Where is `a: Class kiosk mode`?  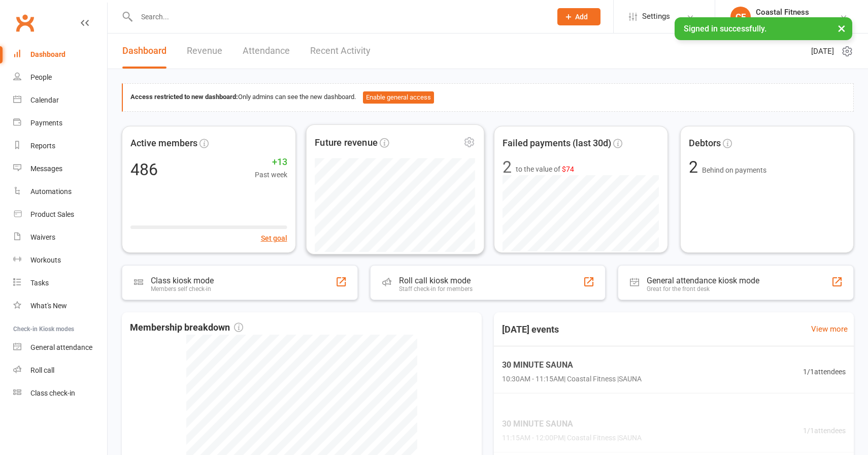
a: Class kiosk mode is located at coordinates (60, 393).